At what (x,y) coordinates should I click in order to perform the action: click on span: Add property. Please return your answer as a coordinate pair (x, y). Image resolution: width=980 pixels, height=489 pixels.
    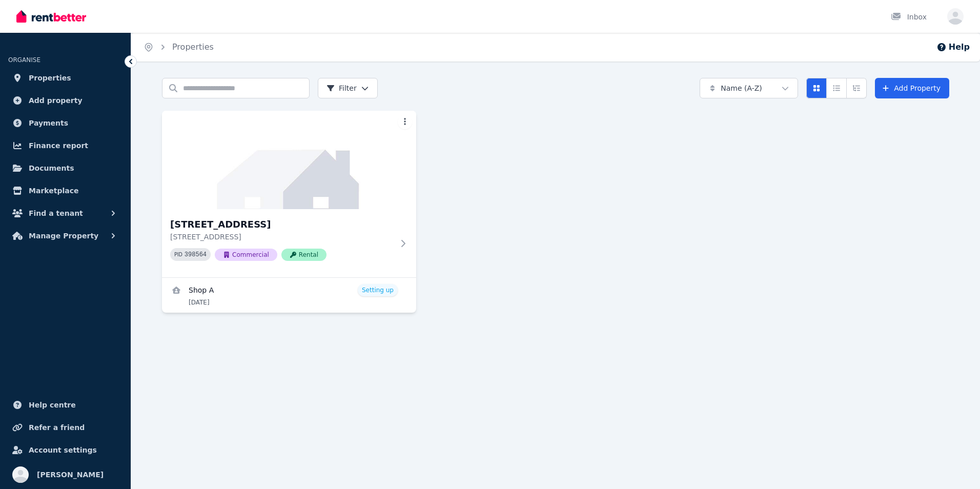
    Looking at the image, I should click on (56, 101).